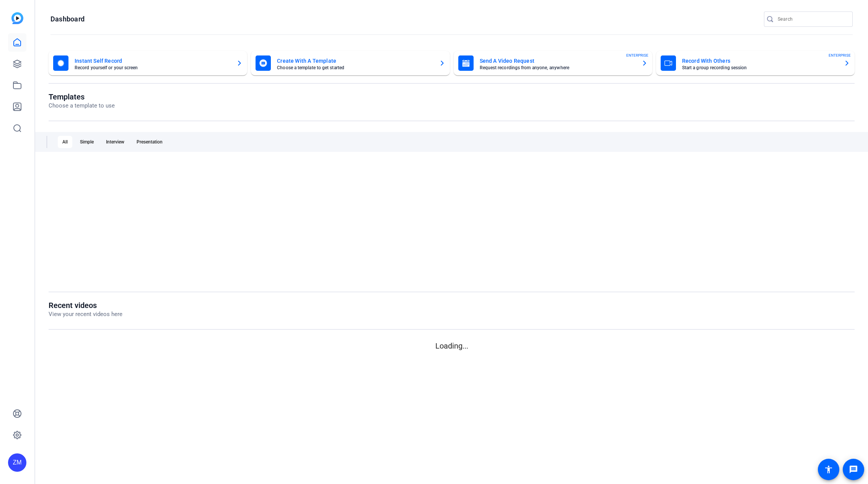  I want to click on mat-card-subtitle: Start a group recording session, so click(760, 68).